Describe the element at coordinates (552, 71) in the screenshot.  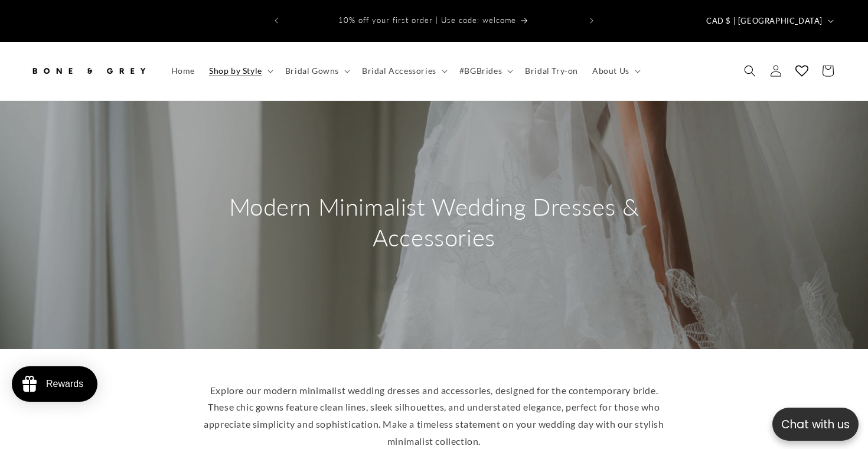
I see `span: Bridal Try-on` at that location.